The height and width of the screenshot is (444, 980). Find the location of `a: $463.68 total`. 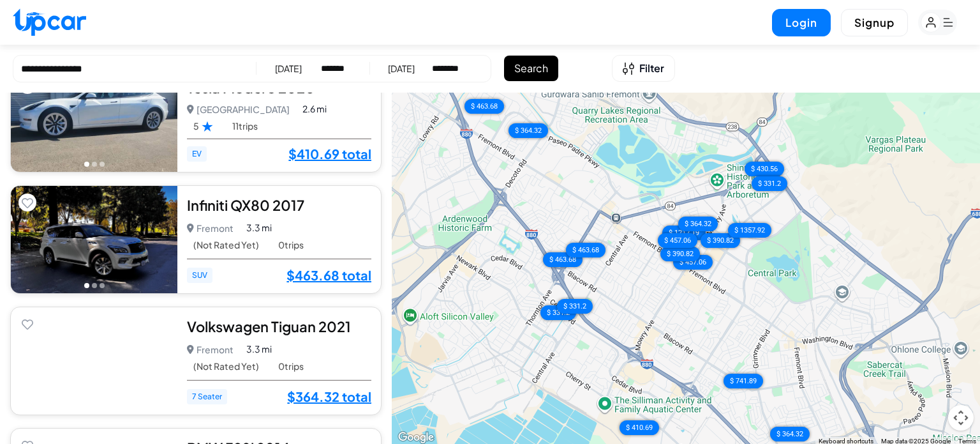

a: $463.68 total is located at coordinates (329, 275).